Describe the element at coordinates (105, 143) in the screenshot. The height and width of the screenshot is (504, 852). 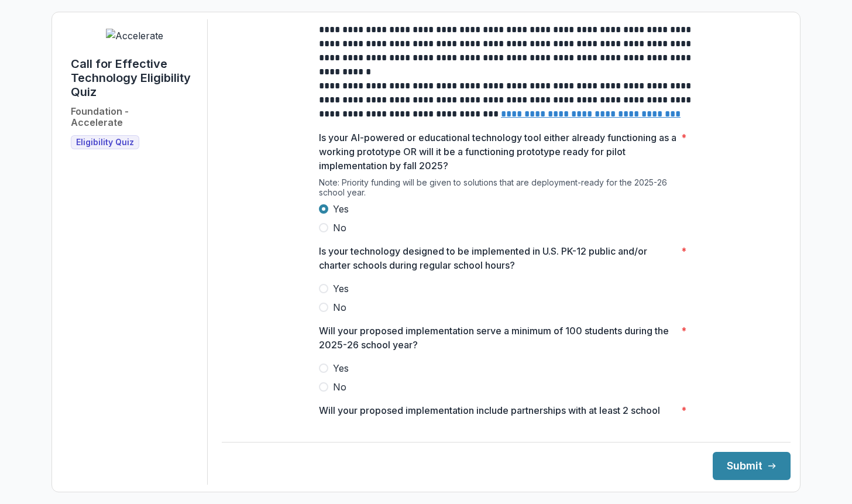
I see `span: Eligibility Quiz` at that location.